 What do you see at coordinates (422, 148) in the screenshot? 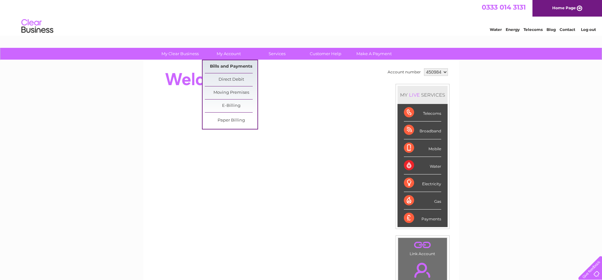
I see `div: Mobile` at bounding box center [422, 148].